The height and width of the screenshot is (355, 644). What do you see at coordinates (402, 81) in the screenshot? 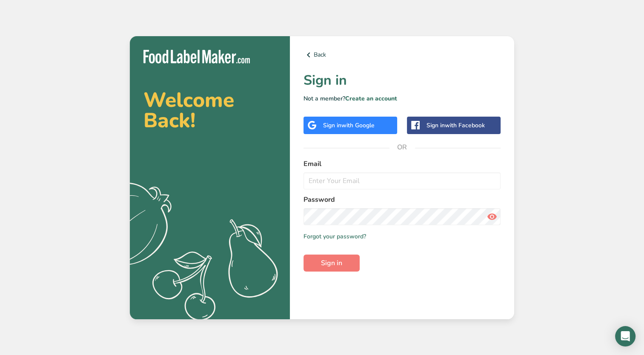
I see `h1: Sign in` at bounding box center [402, 81].